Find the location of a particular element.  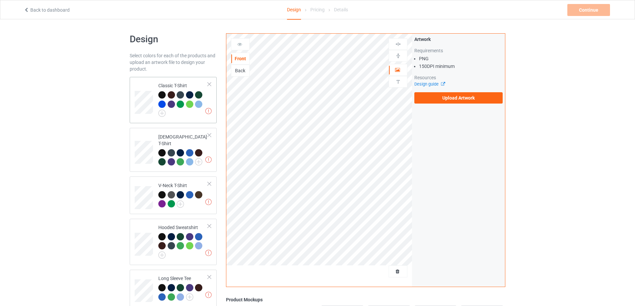

div: Front is located at coordinates (240, 59).